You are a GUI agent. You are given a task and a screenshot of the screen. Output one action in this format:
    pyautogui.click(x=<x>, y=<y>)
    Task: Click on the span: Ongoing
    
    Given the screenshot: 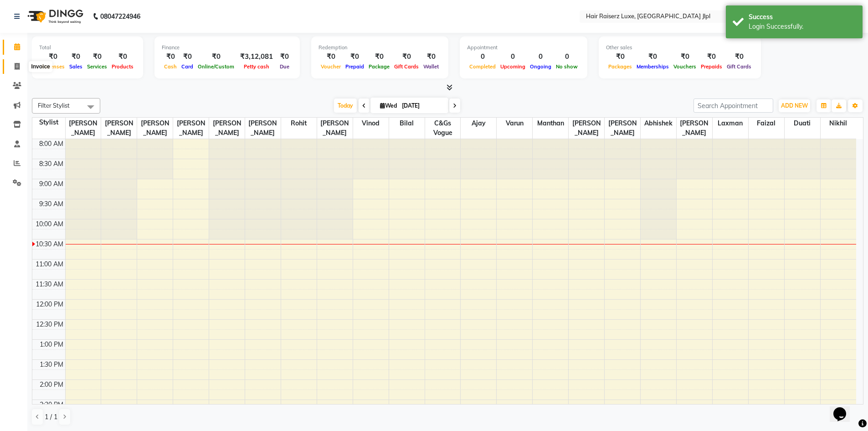 What is the action you would take?
    pyautogui.click(x=541, y=66)
    